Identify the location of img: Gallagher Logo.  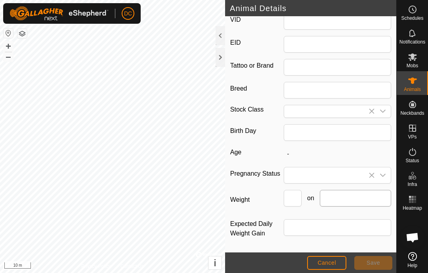
(59, 13).